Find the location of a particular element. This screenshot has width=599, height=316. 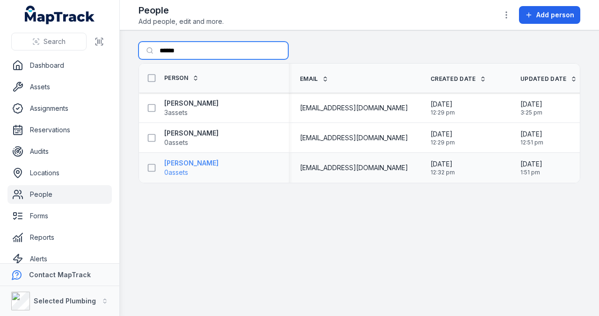

a: Locations is located at coordinates (59, 173).